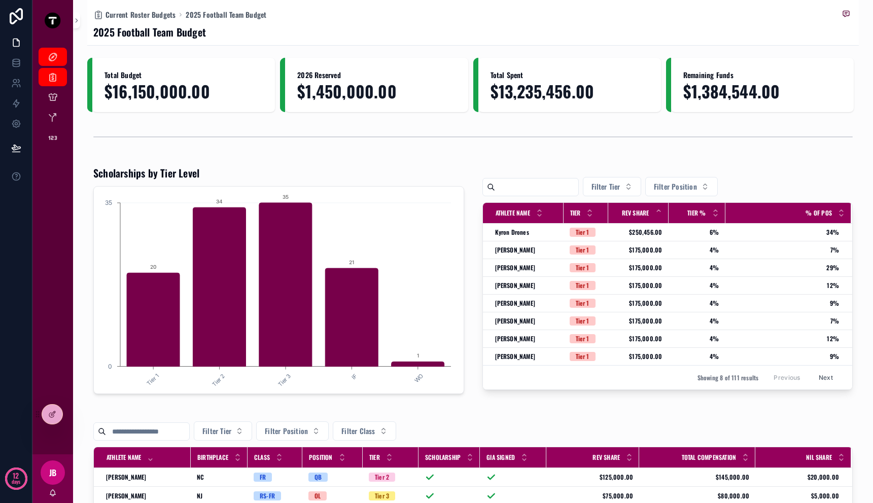  Describe the element at coordinates (184, 75) in the screenshot. I see `span: Total Budget` at that location.